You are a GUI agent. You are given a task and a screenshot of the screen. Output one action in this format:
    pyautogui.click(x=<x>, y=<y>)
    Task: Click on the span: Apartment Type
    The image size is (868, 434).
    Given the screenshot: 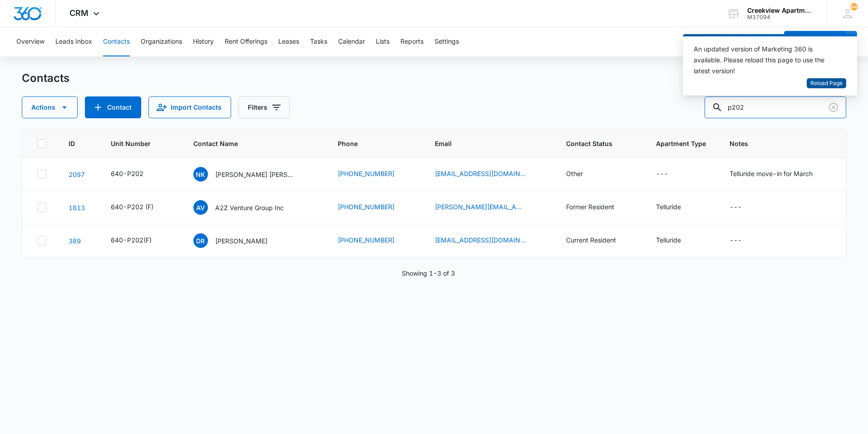 What is the action you would take?
    pyautogui.click(x=682, y=143)
    